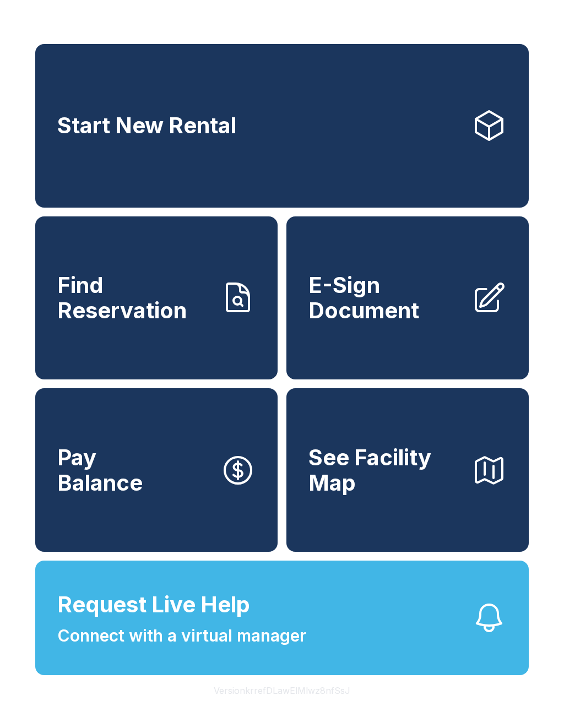  Describe the element at coordinates (156, 298) in the screenshot. I see `a: Find Reservation` at that location.